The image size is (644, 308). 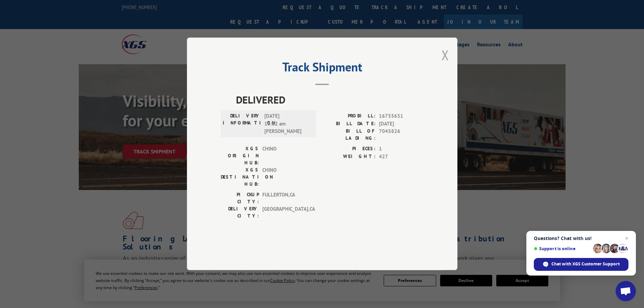 What do you see at coordinates (349, 149) in the screenshot?
I see `label: PIECES:` at bounding box center [349, 149].